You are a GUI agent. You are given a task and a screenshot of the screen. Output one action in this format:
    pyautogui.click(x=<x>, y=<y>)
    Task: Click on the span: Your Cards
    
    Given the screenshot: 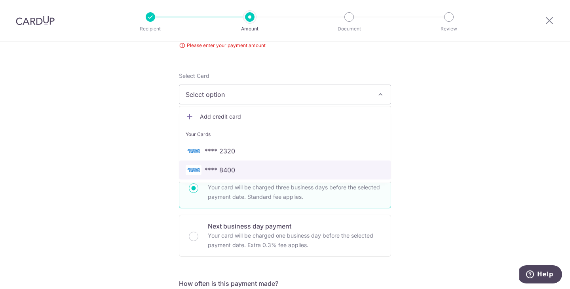 What is the action you would take?
    pyautogui.click(x=198, y=135)
    